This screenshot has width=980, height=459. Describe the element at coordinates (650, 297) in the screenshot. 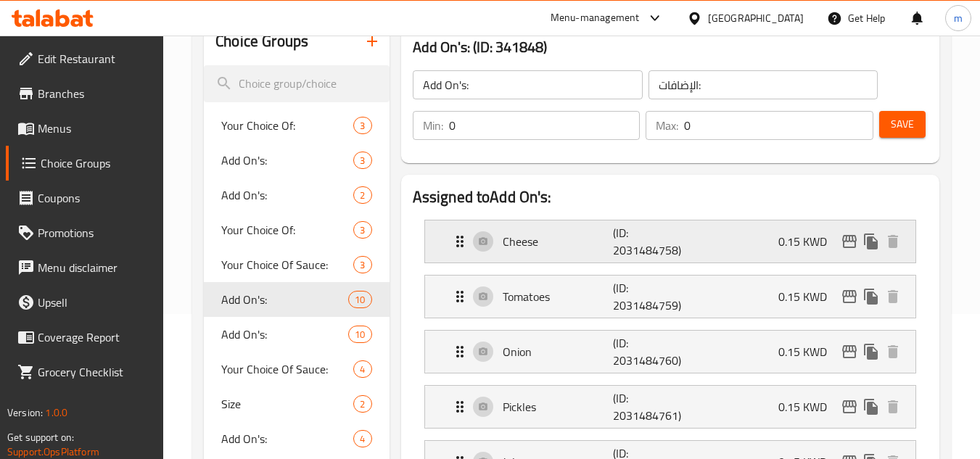

I see `p: (ID: 2031484759)` at that location.